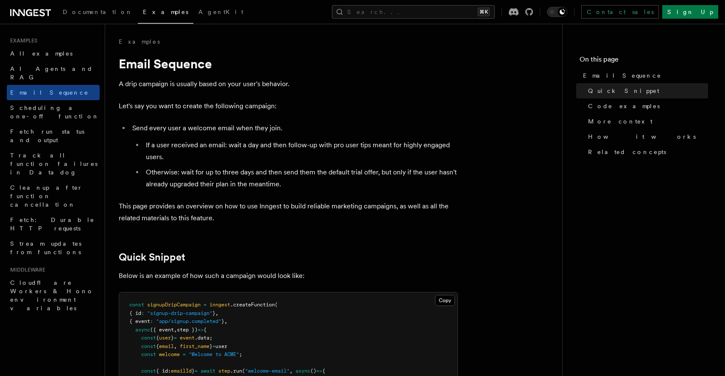 This screenshot has height=376, width=725. Describe the element at coordinates (52, 224) in the screenshot. I see `span: Fetch: Durable HTTP requests` at that location.